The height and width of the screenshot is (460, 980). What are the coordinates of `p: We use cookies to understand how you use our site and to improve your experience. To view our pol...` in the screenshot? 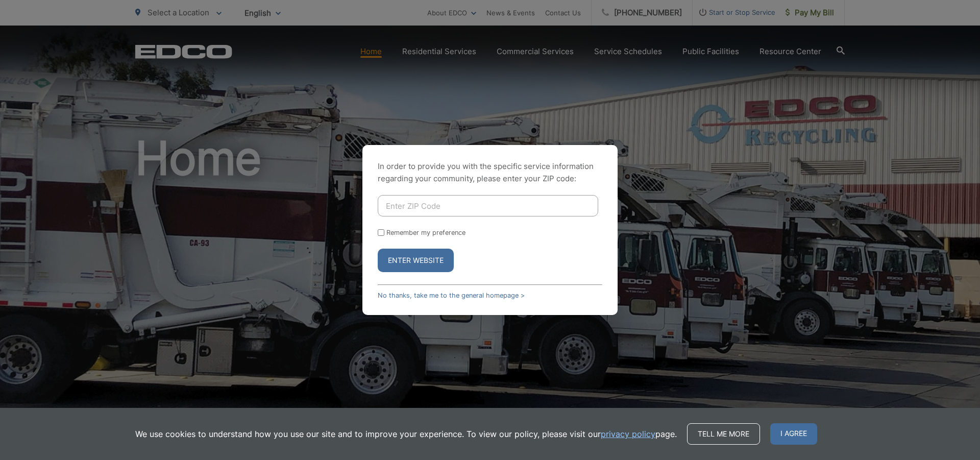 It's located at (405, 434).